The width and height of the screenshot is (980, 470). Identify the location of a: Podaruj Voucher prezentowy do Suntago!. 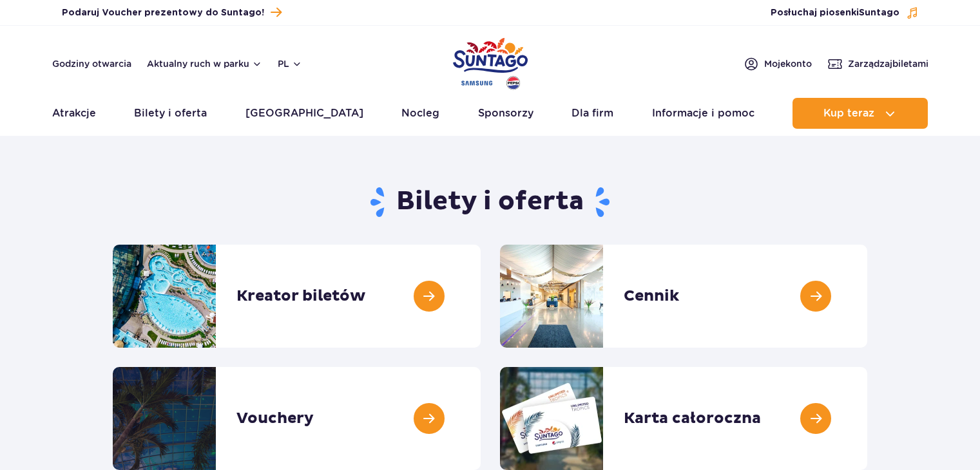
(172, 12).